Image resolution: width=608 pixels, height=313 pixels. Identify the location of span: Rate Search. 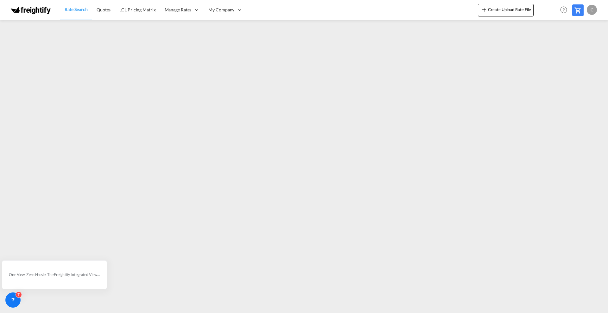
(76, 9).